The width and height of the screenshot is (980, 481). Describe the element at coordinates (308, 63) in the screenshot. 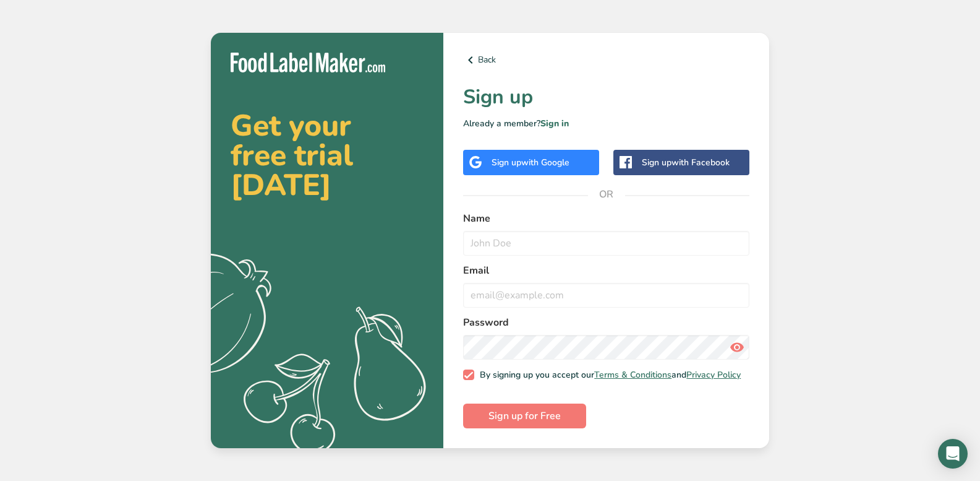

I see `img: Food Label Maker` at that location.